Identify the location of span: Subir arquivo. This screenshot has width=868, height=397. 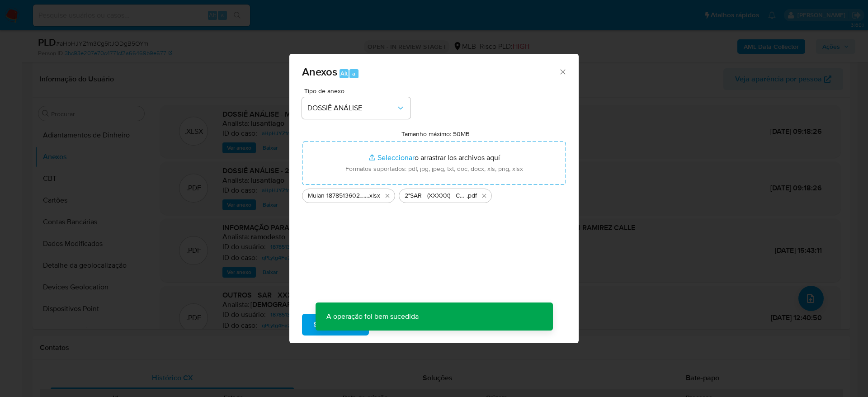
(336, 325).